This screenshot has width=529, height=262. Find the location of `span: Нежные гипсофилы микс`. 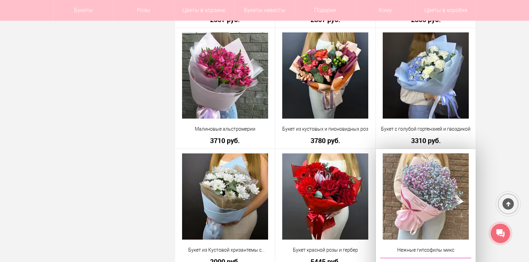

span: Нежные гипсофилы микс is located at coordinates (426, 250).